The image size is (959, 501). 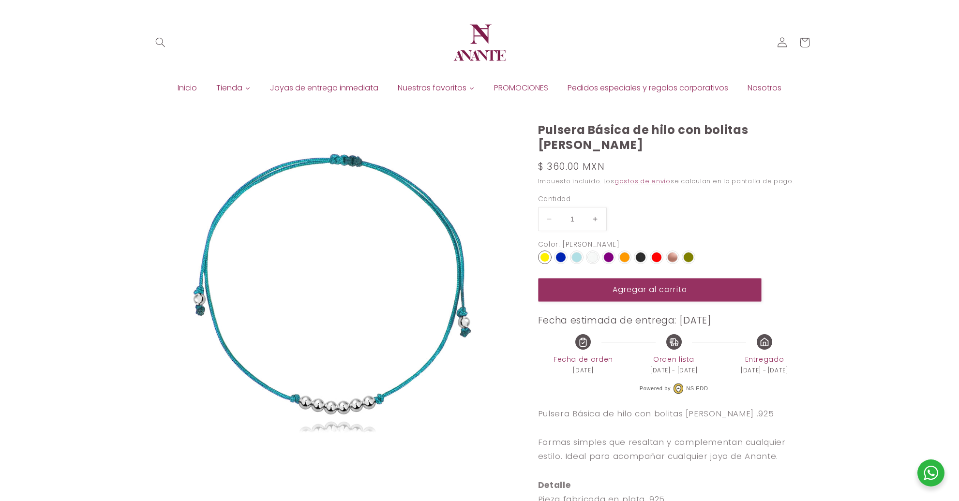 What do you see at coordinates (233, 88) in the screenshot?
I see `a: Tienda` at bounding box center [233, 88].